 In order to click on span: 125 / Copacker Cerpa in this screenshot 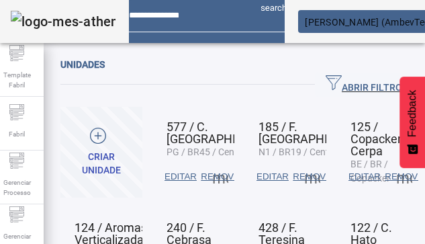, I will do `click(376, 138)`.